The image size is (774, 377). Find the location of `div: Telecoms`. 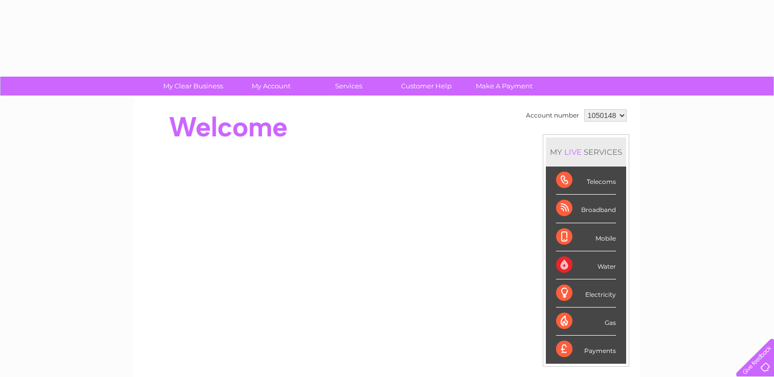

div: Telecoms is located at coordinates (585, 180).